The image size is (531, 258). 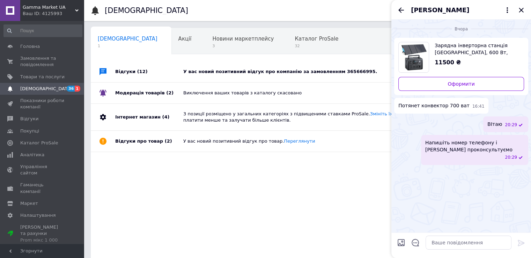 What do you see at coordinates (143, 71) in the screenshot?
I see `span: (12)` at bounding box center [143, 71].